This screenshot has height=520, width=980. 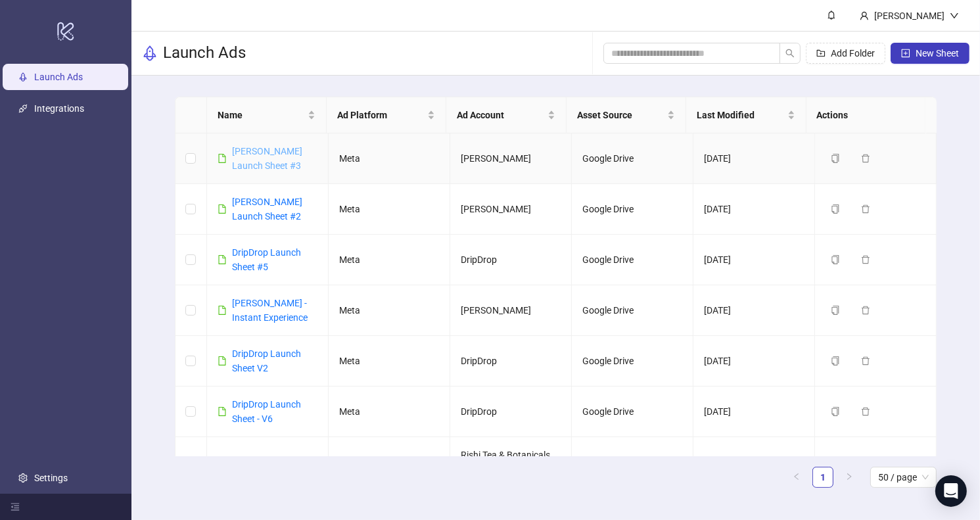 I want to click on span: Last Modified, so click(x=740, y=115).